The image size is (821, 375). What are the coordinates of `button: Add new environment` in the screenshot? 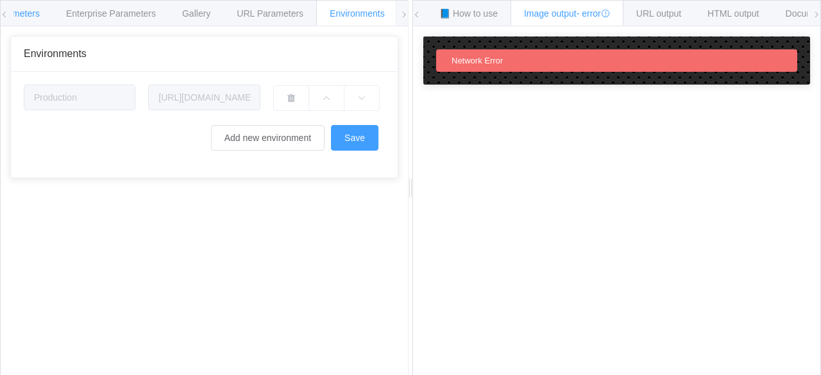 It's located at (267, 138).